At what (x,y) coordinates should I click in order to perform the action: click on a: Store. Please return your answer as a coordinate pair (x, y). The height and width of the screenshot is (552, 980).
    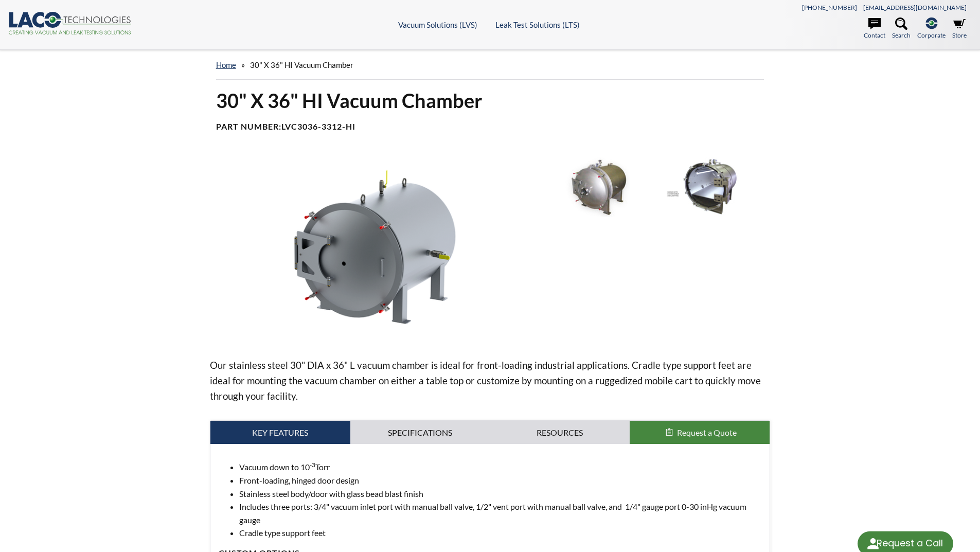
    Looking at the image, I should click on (959, 29).